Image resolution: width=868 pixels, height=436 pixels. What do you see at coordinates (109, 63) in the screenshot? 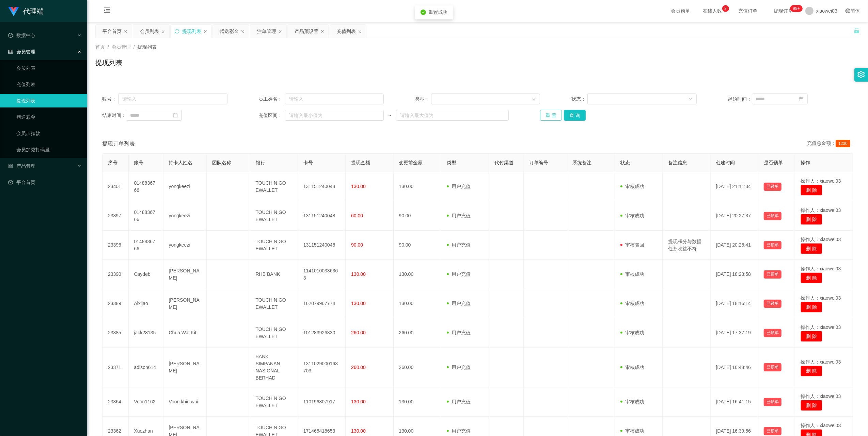
I see `h1: 提现列表` at bounding box center [109, 63].